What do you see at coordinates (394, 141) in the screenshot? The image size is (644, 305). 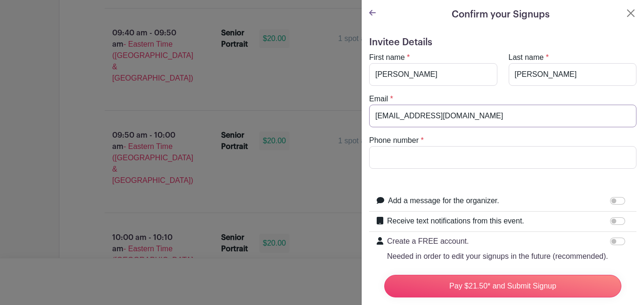 I see `label: Phone number` at bounding box center [394, 141].